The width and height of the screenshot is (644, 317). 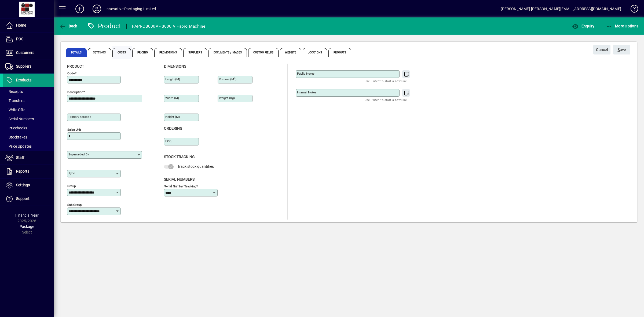 I want to click on span: Custom Fields, so click(x=263, y=53).